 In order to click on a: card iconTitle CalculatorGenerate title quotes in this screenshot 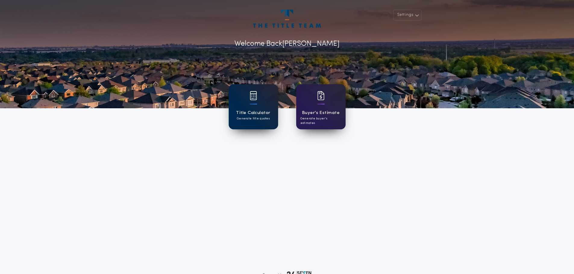, I will do `click(253, 107)`.